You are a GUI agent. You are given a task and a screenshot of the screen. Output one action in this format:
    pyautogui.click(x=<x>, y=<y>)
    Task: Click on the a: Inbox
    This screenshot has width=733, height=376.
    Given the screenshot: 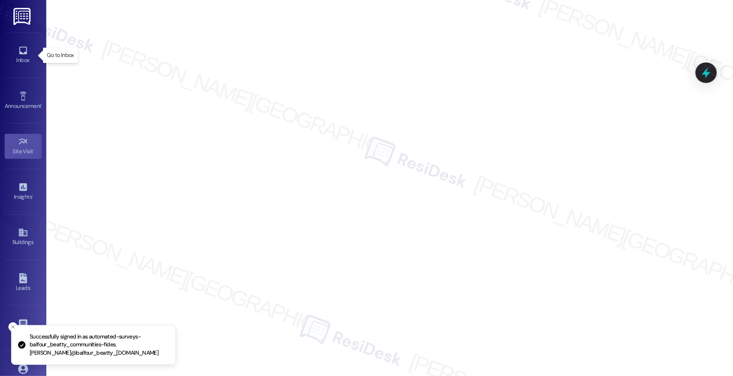 What is the action you would take?
    pyautogui.click(x=23, y=55)
    